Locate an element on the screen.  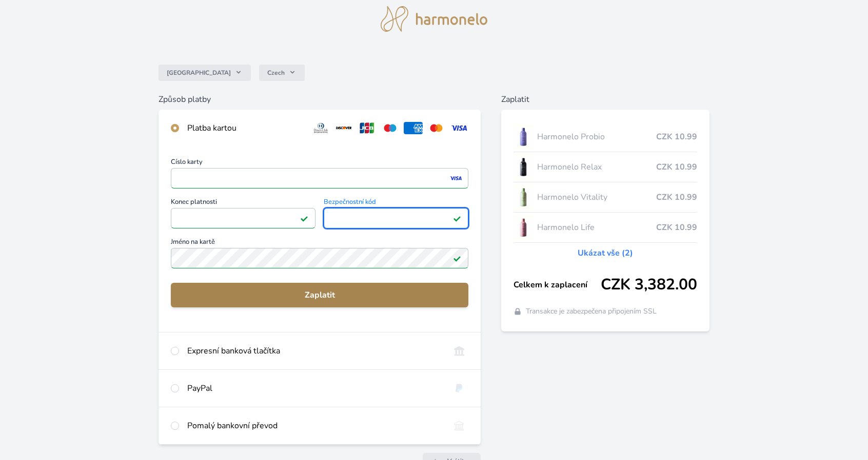
img: onlineBanking_CZ.svg is located at coordinates (459, 351).